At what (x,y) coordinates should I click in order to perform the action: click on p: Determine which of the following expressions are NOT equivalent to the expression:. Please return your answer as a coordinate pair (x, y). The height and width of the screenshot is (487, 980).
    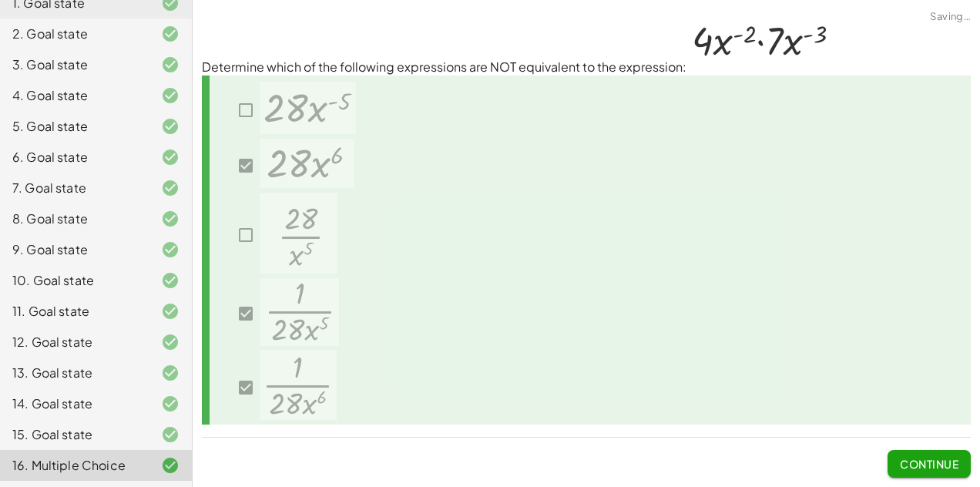
    Looking at the image, I should click on (586, 46).